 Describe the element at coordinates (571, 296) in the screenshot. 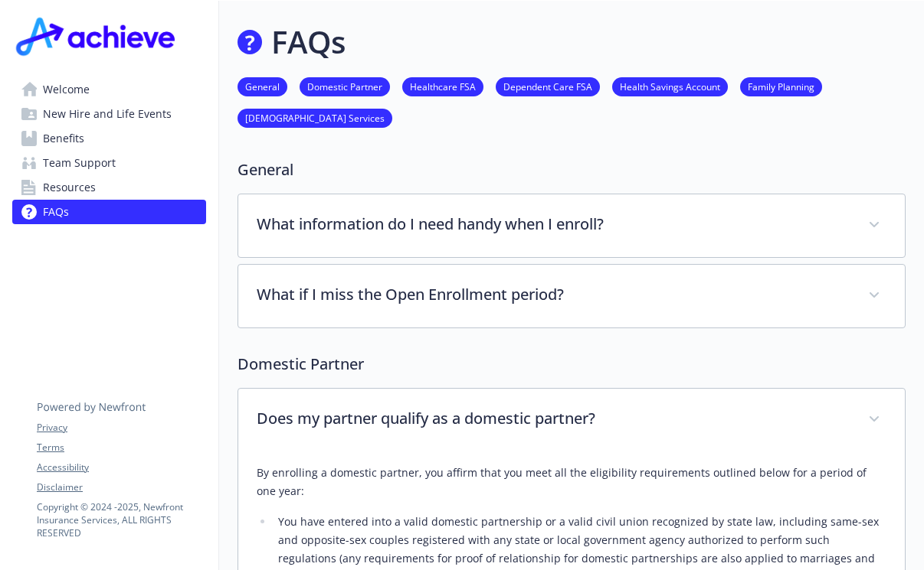

I see `div: What if I miss the Open Enrollment period?` at that location.